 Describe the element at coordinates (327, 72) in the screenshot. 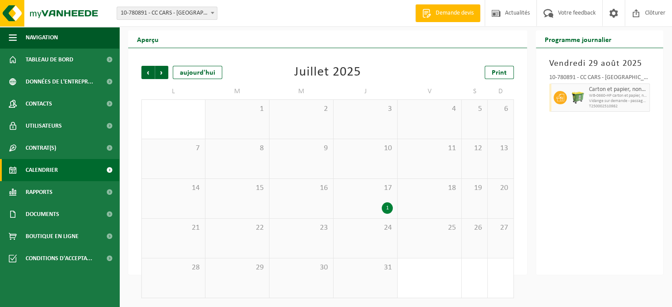

I see `div: Juillet 2025` at that location.